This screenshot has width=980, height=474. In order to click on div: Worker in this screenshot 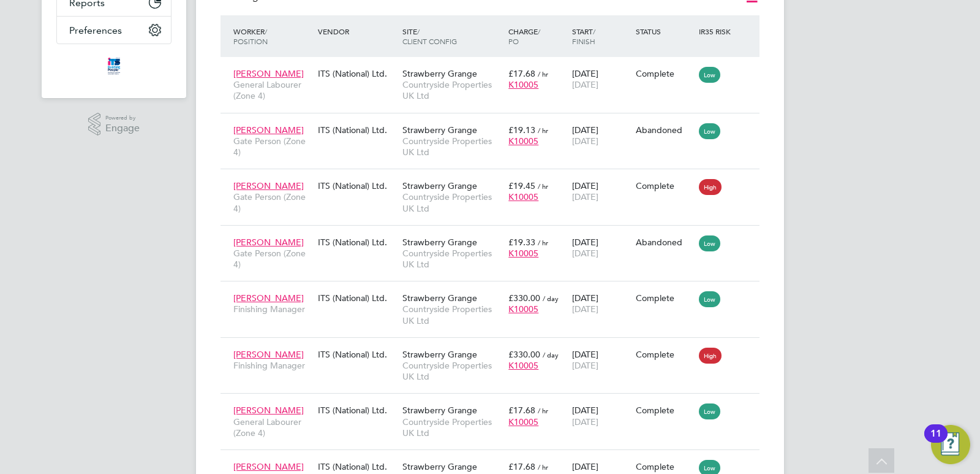, I will do `click(272, 36)`.